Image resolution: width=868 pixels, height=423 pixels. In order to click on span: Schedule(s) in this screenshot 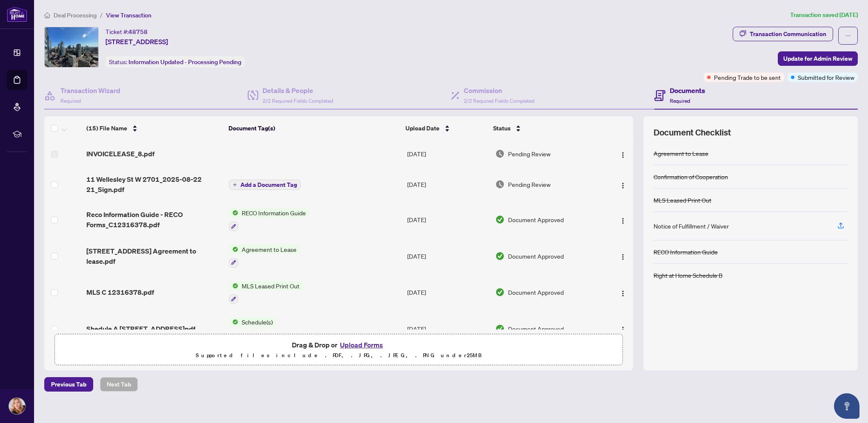, I will do `click(257, 322)`.